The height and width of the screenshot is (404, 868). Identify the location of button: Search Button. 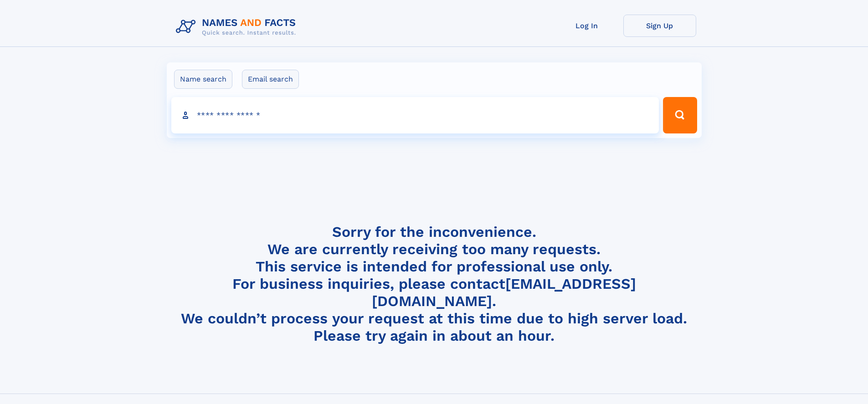
(680, 116).